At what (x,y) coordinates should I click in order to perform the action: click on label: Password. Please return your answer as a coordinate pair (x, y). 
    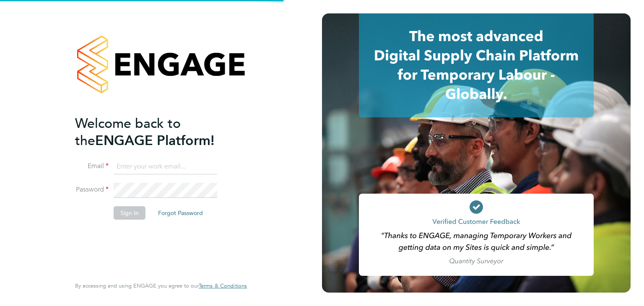
    Looking at the image, I should click on (92, 190).